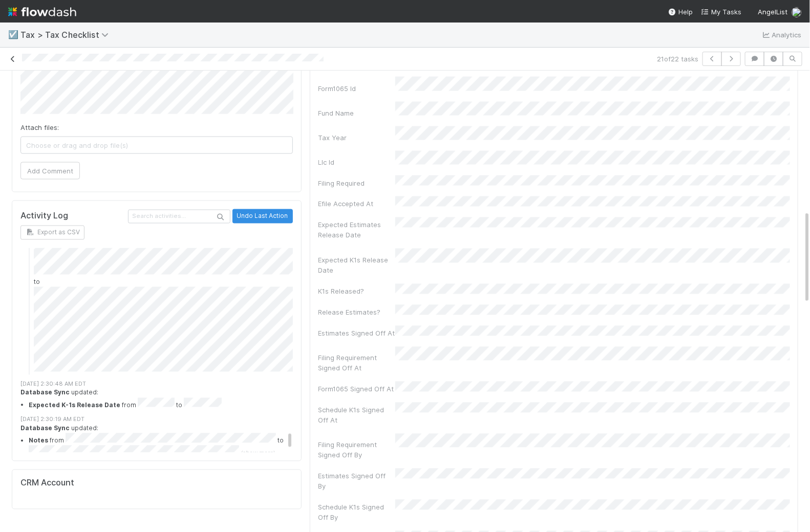 This screenshot has width=810, height=532. I want to click on span: Choose or drag and drop file(s), so click(157, 145).